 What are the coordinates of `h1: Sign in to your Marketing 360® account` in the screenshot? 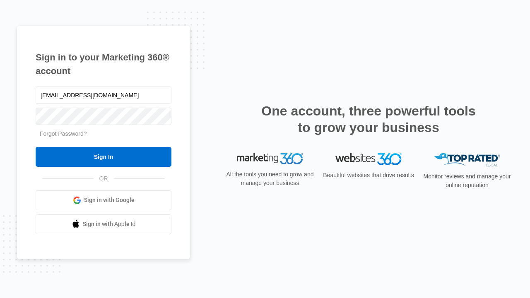 It's located at (104, 64).